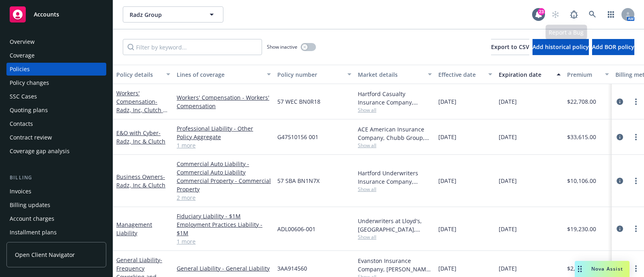 The height and width of the screenshot is (277, 644). What do you see at coordinates (580, 268) in the screenshot?
I see `span: $2,650.00` at bounding box center [580, 268].